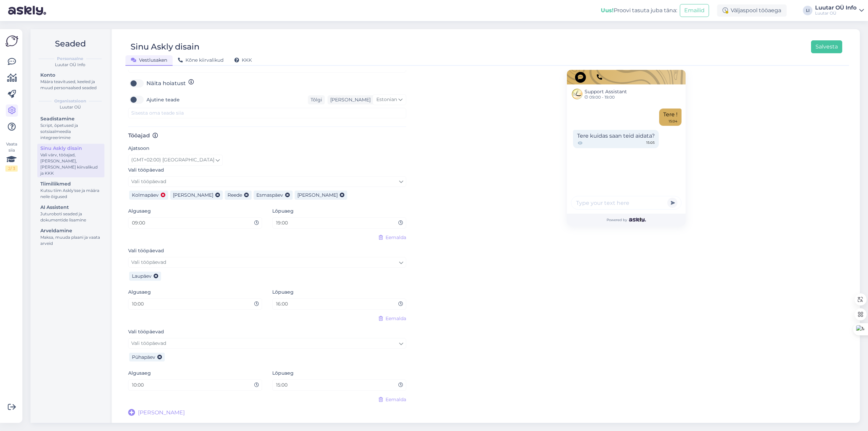  I want to click on b: Personaalne, so click(70, 59).